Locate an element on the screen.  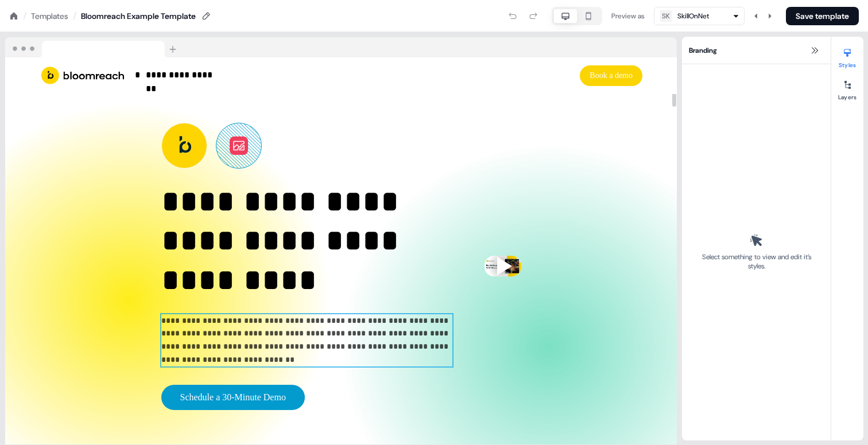
button: Styles is located at coordinates (848, 56).